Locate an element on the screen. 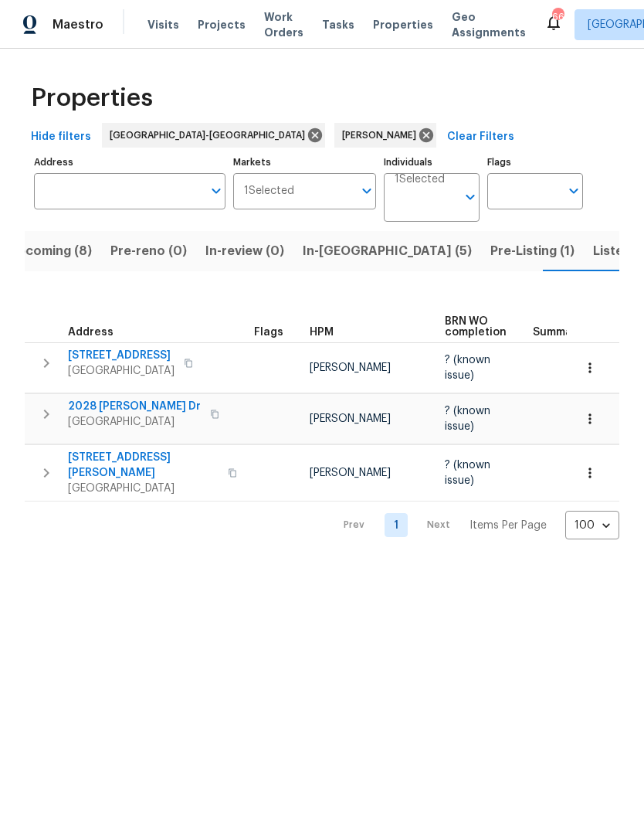 The height and width of the screenshot is (840, 644). span: Upcoming (8) is located at coordinates (50, 251).